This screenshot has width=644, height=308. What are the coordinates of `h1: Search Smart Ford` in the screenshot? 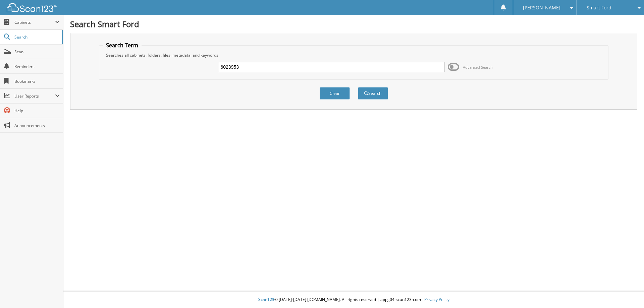 It's located at (354, 24).